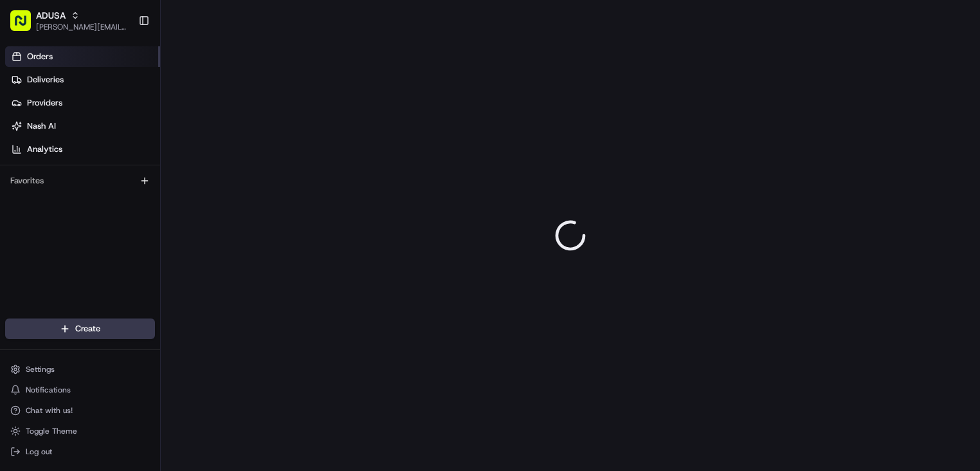 The image size is (980, 471). Describe the element at coordinates (117, 141) in the screenshot. I see `div: We're available if you need us!` at that location.